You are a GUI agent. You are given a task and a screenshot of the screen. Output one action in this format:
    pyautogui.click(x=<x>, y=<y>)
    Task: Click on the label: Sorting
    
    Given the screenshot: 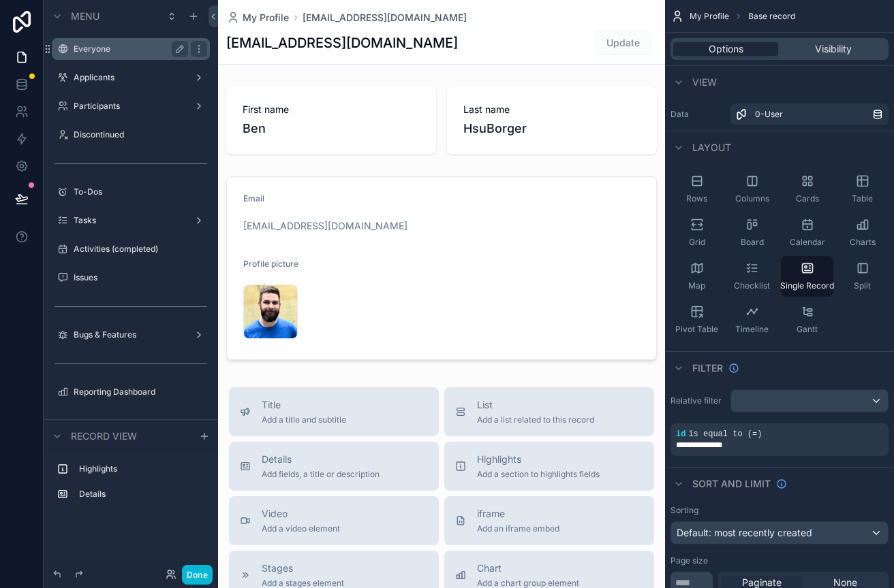 What is the action you would take?
    pyautogui.click(x=684, y=511)
    